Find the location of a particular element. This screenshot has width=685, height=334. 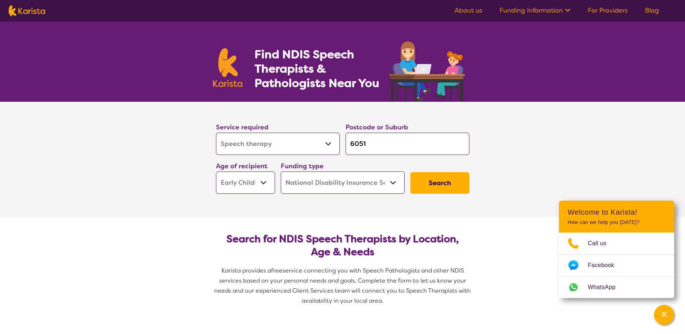

img: speech-therapy is located at coordinates (427, 70).